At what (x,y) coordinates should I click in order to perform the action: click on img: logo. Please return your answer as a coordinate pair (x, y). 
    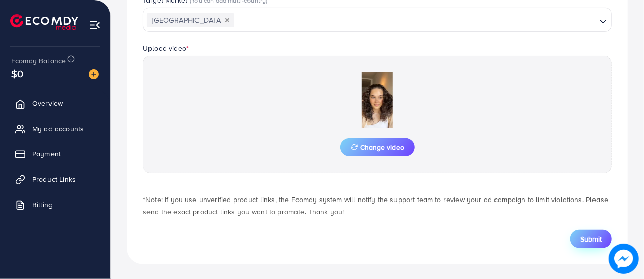
    Looking at the image, I should click on (44, 22).